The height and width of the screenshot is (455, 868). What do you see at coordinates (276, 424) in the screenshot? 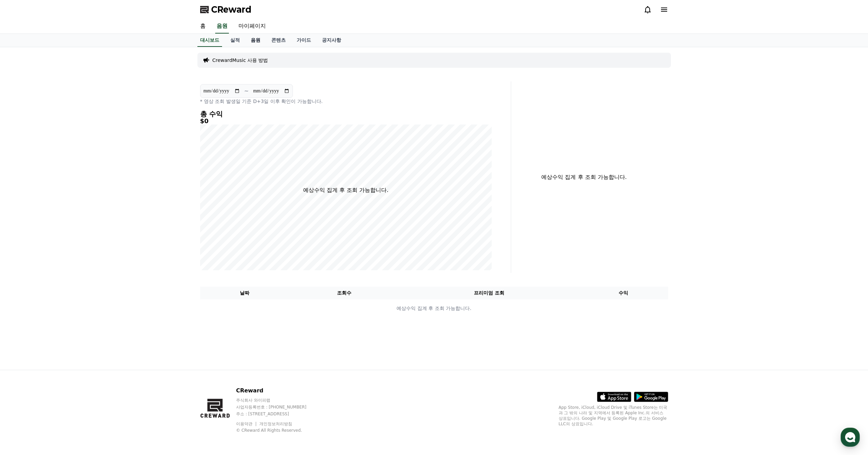
I see `a: 개인정보처리방침` at bounding box center [276, 424].